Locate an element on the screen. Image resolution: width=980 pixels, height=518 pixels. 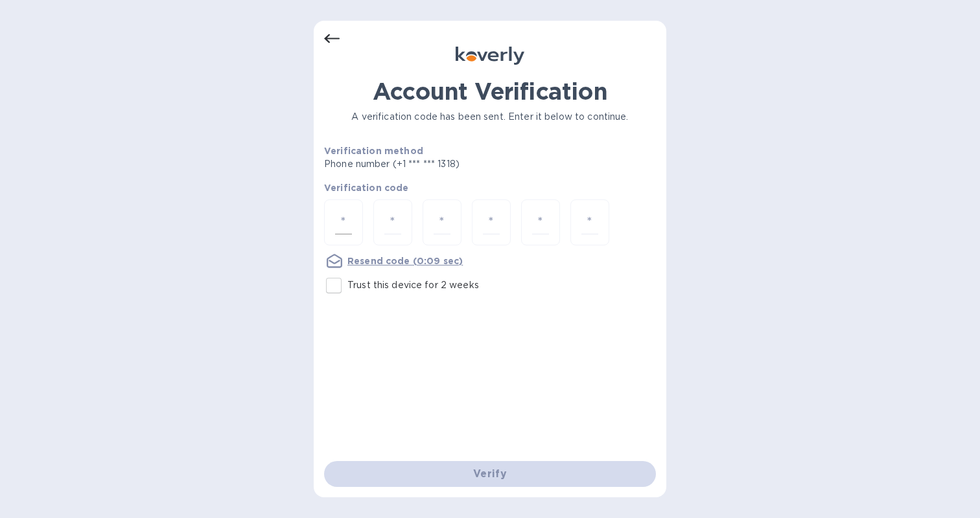
p: A verification code has been sent. Enter it below to continue. is located at coordinates (490, 117).